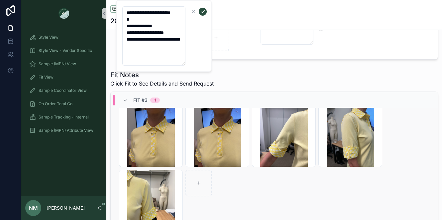 The width and height of the screenshot is (442, 220). Describe the element at coordinates (64, 117) in the screenshot. I see `a: Sample Tracking - Internal` at that location.